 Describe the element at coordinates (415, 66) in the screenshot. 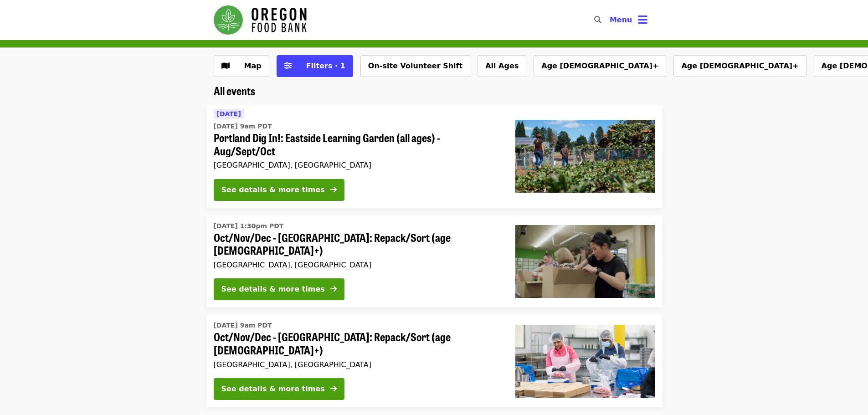

I see `button: On-site Volunteer Shift` at that location.